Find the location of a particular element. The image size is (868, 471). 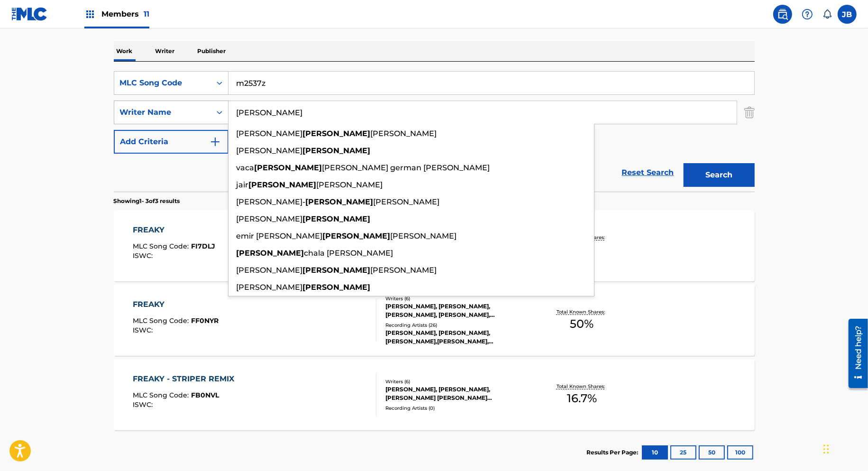

p: Work is located at coordinates (125, 51).